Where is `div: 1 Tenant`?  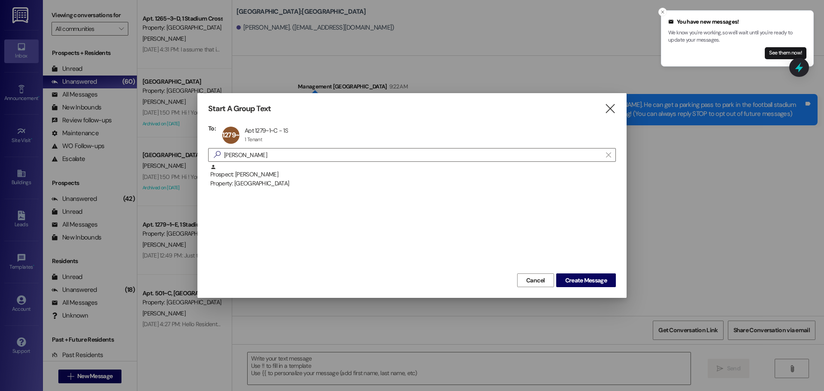 div: 1 Tenant is located at coordinates (253, 139).